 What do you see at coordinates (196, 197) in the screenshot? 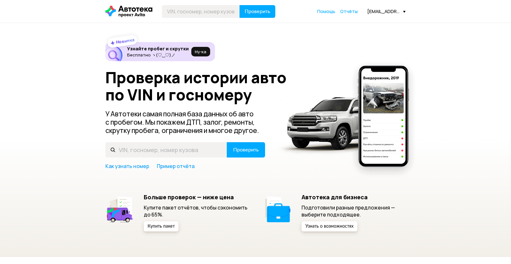
I see `h5: Больше проверок — ниже цена` at bounding box center [196, 197].